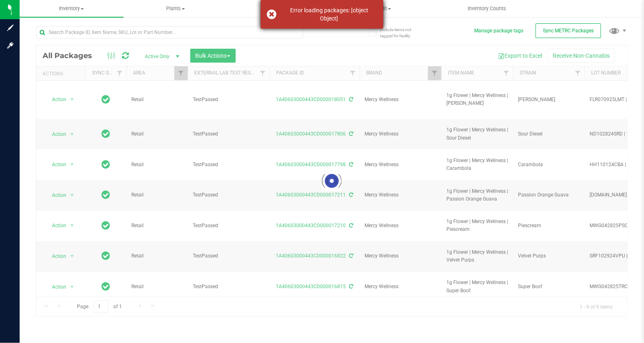  Describe the element at coordinates (487, 9) in the screenshot. I see `span: Inventory Counts` at that location.